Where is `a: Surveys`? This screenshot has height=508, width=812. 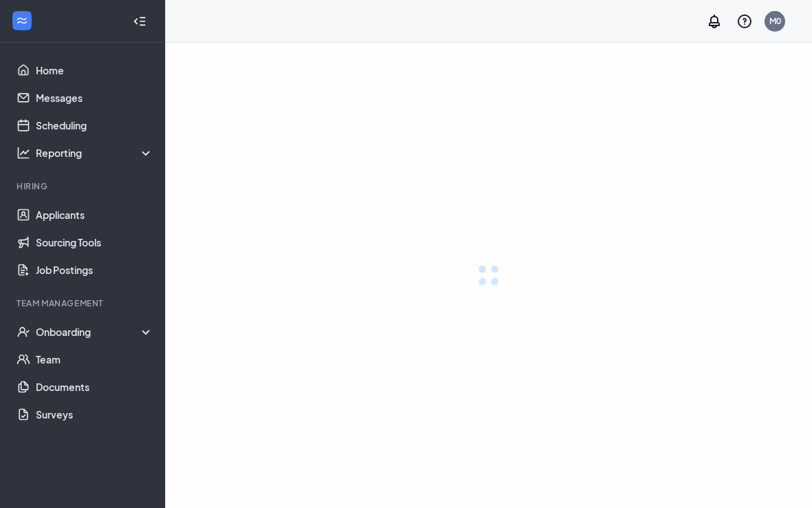
a: Surveys is located at coordinates (94, 415).